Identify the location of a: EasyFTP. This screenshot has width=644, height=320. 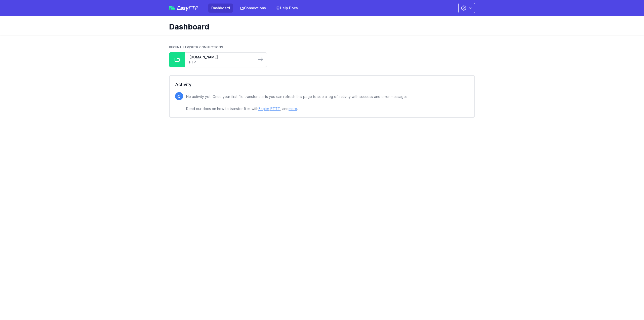
(184, 8).